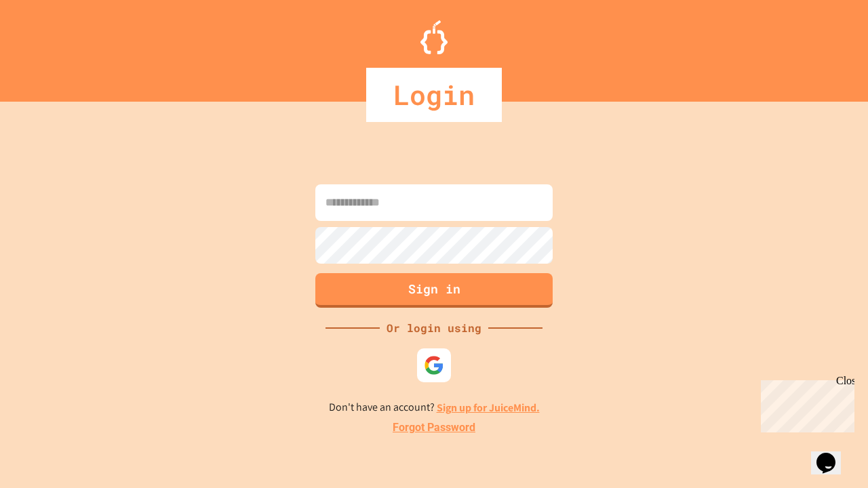 This screenshot has width=868, height=488. Describe the element at coordinates (434, 290) in the screenshot. I see `button: Sign in` at that location.